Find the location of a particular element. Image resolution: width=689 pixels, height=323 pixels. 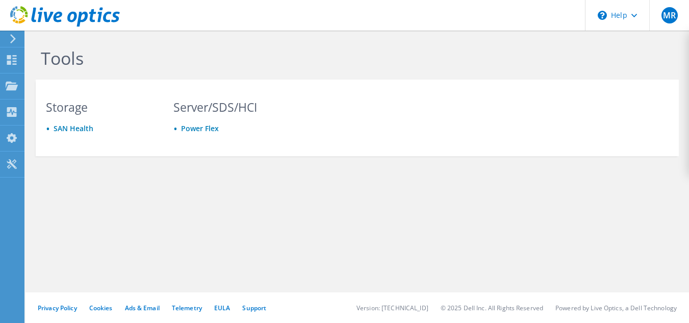

a: Cookies is located at coordinates (101, 307).